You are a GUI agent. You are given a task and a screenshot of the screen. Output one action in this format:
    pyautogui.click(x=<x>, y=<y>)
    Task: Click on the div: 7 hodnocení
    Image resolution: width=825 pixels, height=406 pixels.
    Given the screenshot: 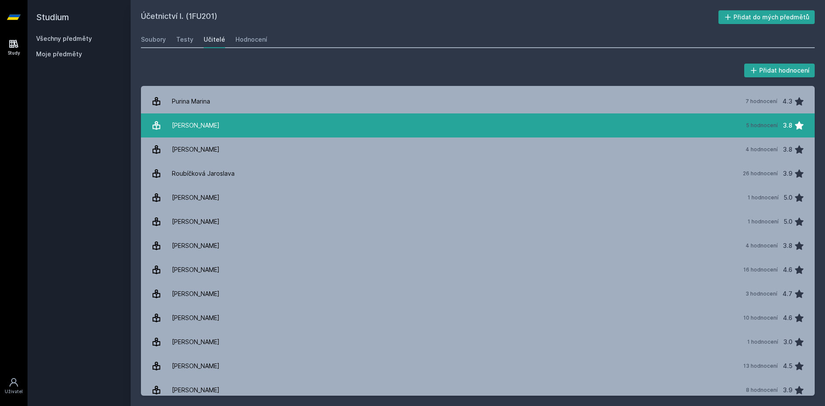 What is the action you would take?
    pyautogui.click(x=761, y=101)
    